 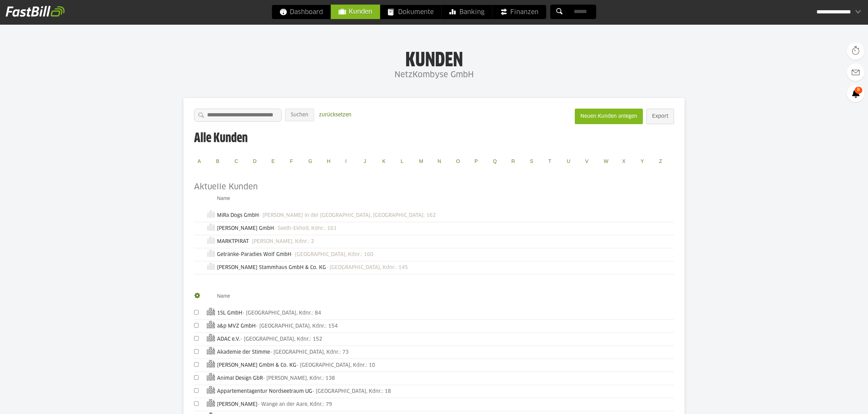 What do you see at coordinates (240, 378) in the screenshot?
I see `a: Animal Design GbR` at bounding box center [240, 378].